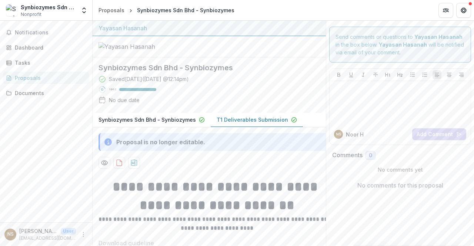 This screenshot has width=474, height=246. I want to click on button: Add Comment, so click(440, 135).